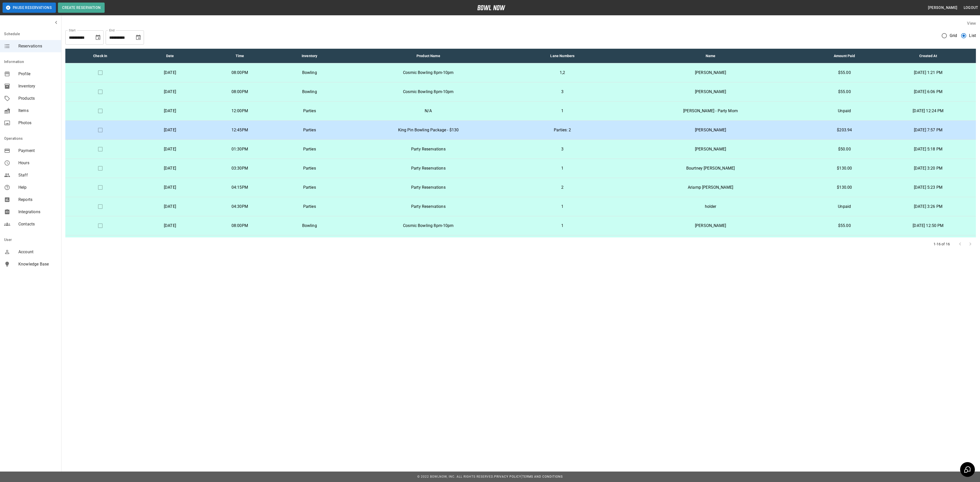 This screenshot has width=980, height=482. Describe the element at coordinates (98, 37) in the screenshot. I see `button: Choose date, selected date is Sep 19, 2025` at that location.